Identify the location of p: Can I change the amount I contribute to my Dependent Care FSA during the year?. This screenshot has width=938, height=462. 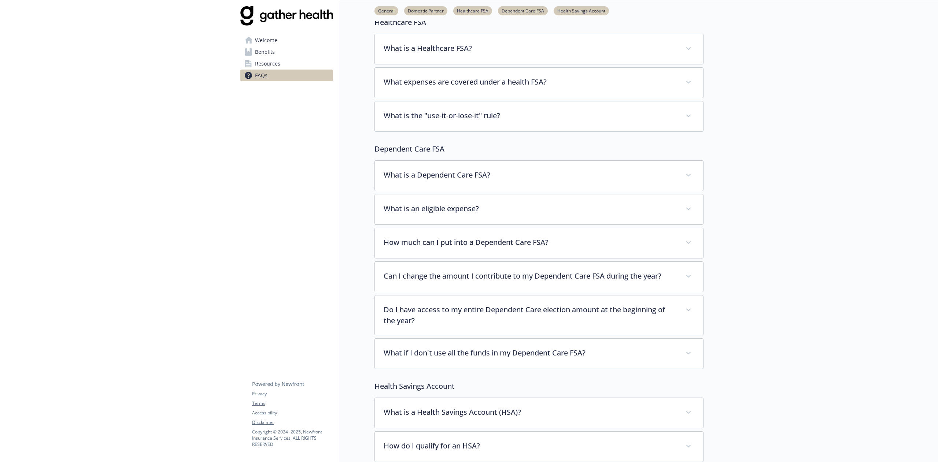
(530, 276).